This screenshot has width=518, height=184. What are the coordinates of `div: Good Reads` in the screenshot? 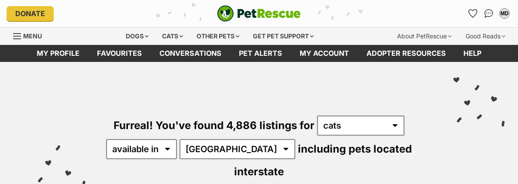 It's located at (485, 36).